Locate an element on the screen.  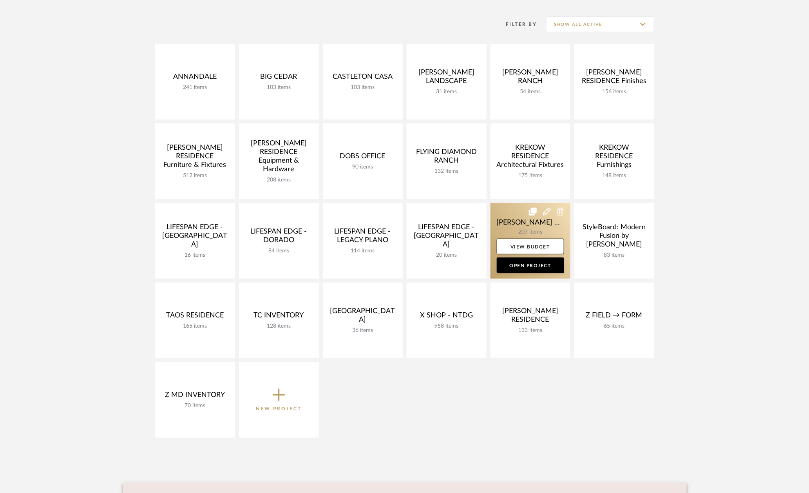
div: 16 items is located at coordinates (195, 255).